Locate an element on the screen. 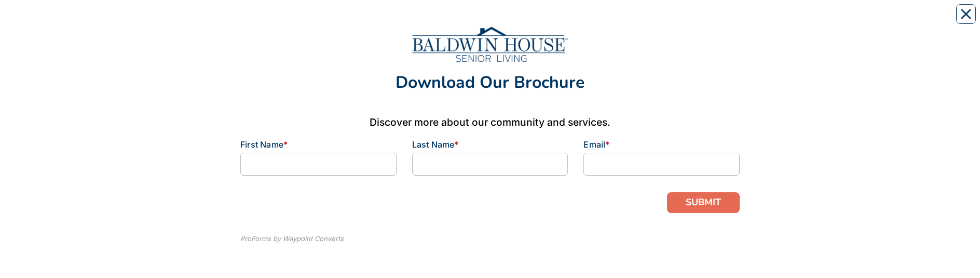 This screenshot has height=278, width=980. span: Last Name is located at coordinates (433, 144).